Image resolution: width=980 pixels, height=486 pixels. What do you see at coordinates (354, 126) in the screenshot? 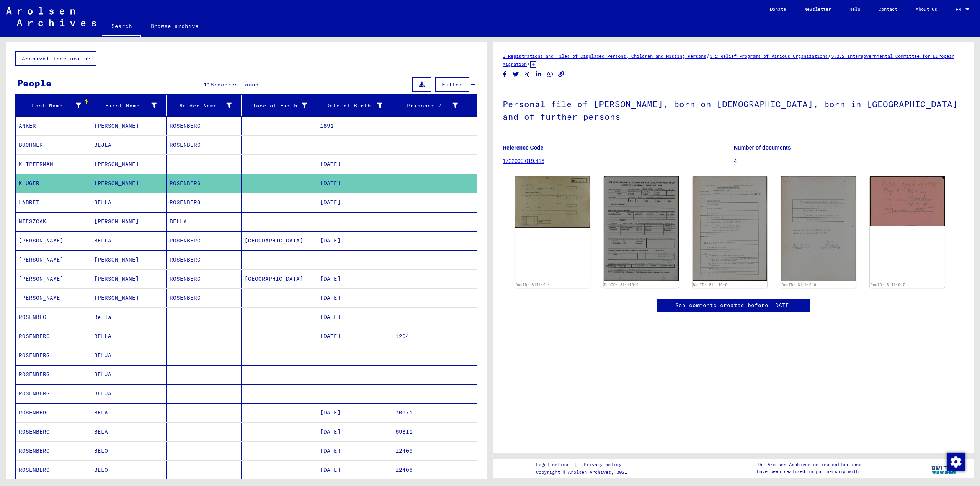
I see `mat-cell: 1892` at bounding box center [354, 126].